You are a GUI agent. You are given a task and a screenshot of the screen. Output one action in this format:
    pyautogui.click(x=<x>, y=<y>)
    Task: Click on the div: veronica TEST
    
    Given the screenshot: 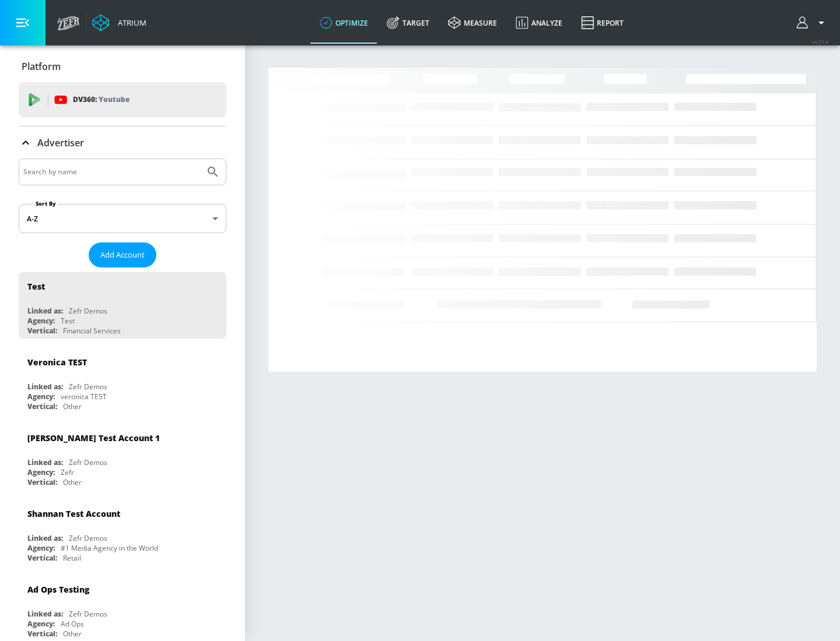 What is the action you would take?
    pyautogui.click(x=84, y=397)
    